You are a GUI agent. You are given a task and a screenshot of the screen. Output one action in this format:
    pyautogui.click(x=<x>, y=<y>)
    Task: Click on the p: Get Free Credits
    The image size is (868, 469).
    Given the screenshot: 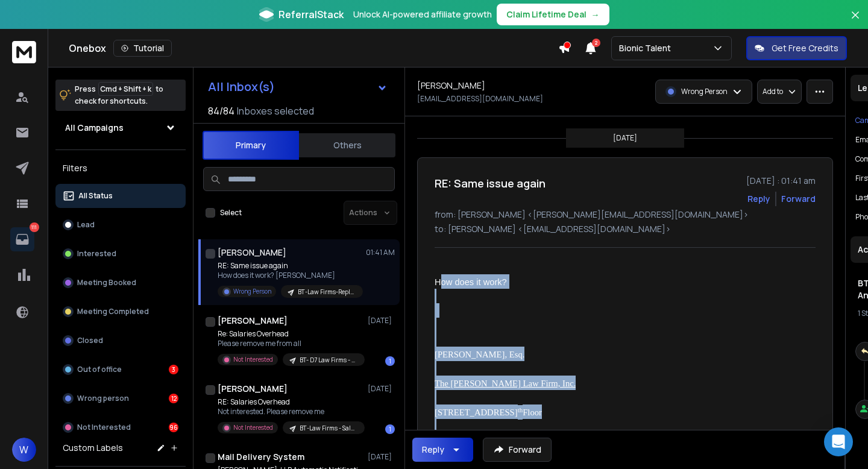 What is the action you would take?
    pyautogui.click(x=805, y=49)
    